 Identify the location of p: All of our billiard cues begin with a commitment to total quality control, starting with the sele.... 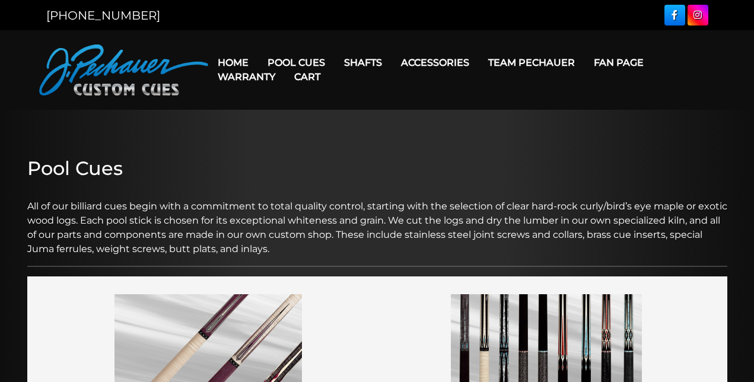
(377, 221).